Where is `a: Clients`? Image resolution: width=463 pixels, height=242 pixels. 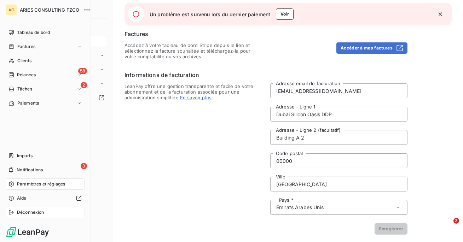
a: Clients is located at coordinates (45, 61).